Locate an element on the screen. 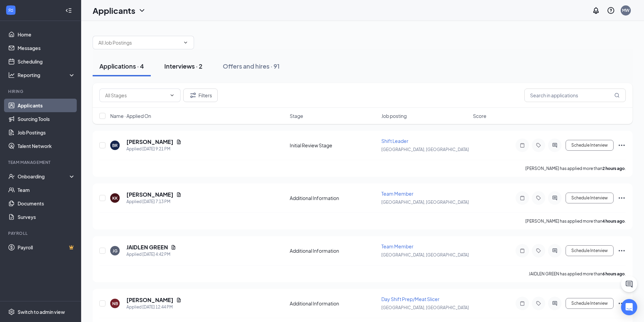 Image resolution: width=644 pixels, height=322 pixels. input: All Job Postings is located at coordinates (139, 42).